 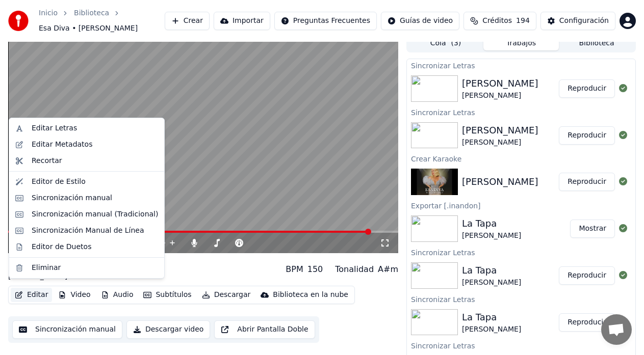 I want to click on div: Recortar, so click(x=47, y=161).